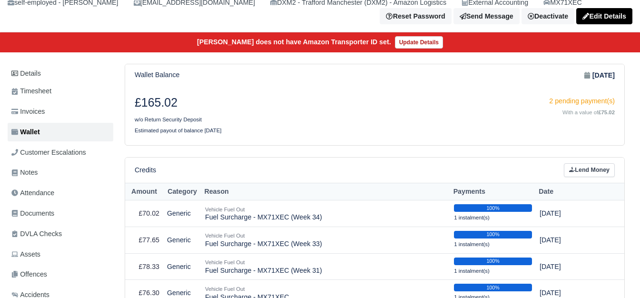  What do you see at coordinates (493, 191) in the screenshot?
I see `th: Payments` at bounding box center [493, 191].